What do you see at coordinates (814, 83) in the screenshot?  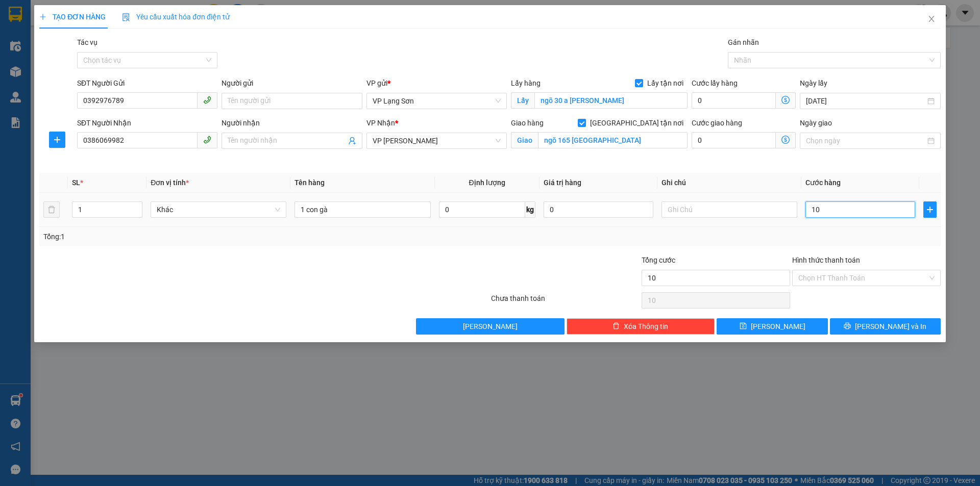 I see `label: Ngày lấy` at bounding box center [814, 83].